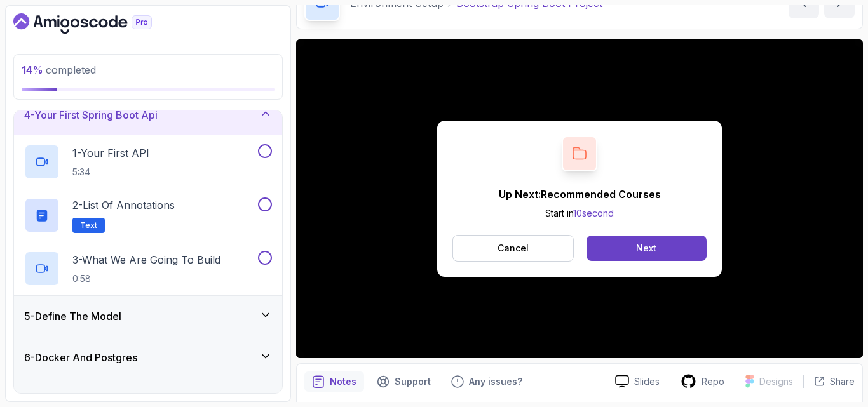 This screenshot has width=868, height=407. I want to click on p: 5:34, so click(111, 172).